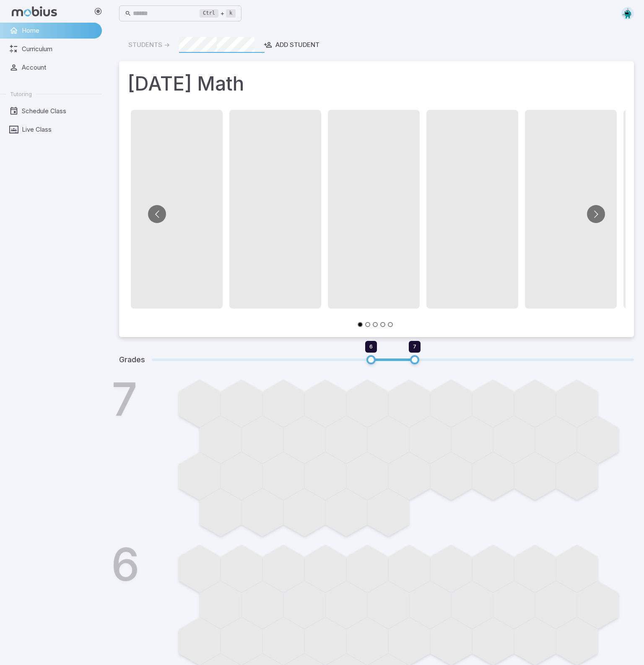  What do you see at coordinates (371, 346) in the screenshot?
I see `span: 6` at bounding box center [371, 346].